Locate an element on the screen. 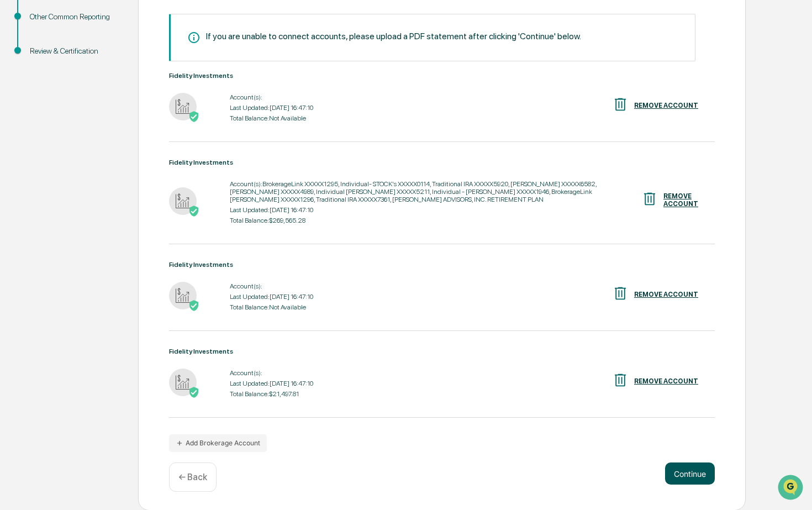 The image size is (812, 510). img: f2157a4c-a0d3-4daa-907e-bb6f0de503a5-1751232295721 is located at coordinates (14, 14).